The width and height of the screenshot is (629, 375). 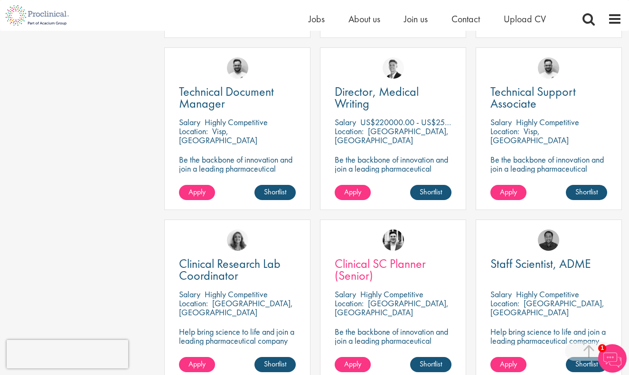 What do you see at coordinates (316, 19) in the screenshot?
I see `span: Jobs` at bounding box center [316, 19].